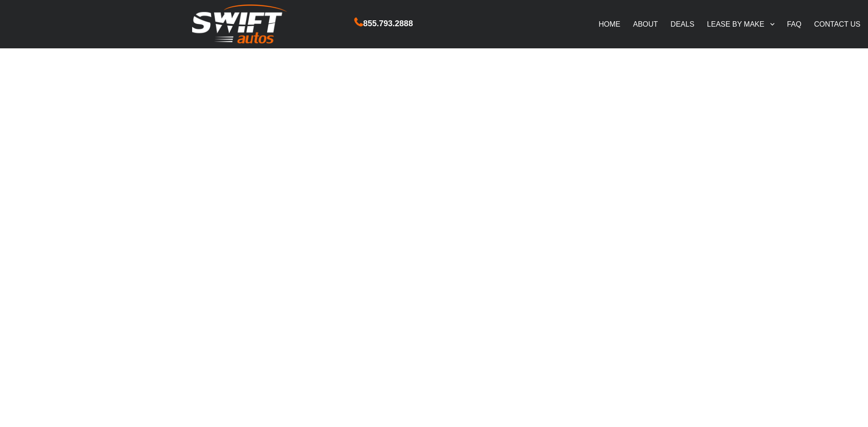 This screenshot has width=868, height=427. I want to click on img: Swift Autos, so click(239, 24).